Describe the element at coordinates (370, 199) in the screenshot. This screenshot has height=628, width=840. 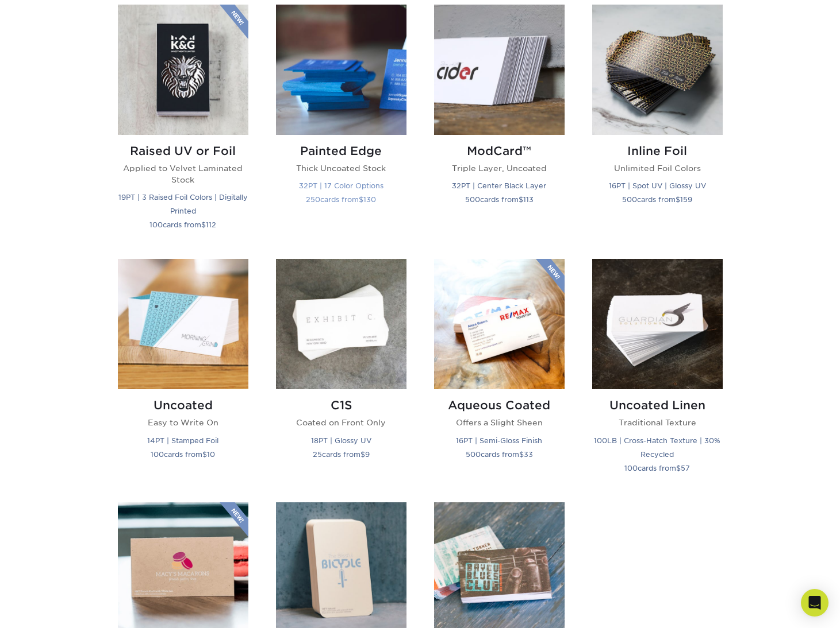
I see `span: 130` at that location.